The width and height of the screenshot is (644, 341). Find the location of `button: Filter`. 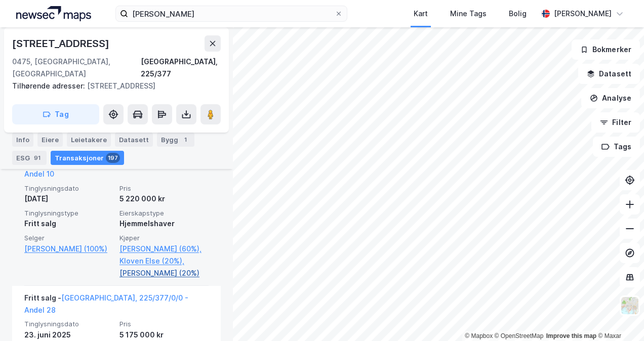

button: Filter is located at coordinates (615, 122).